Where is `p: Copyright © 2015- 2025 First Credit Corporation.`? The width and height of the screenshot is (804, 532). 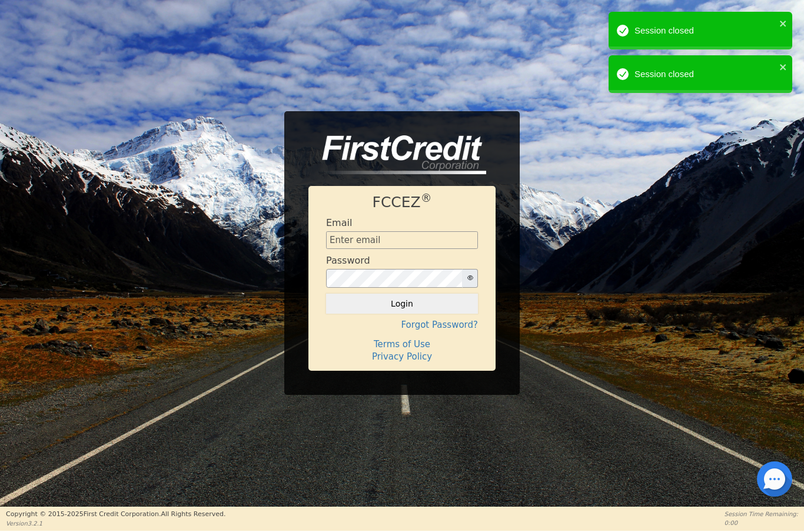
p: Copyright © 2015- 2025 First Credit Corporation. is located at coordinates (115, 514).